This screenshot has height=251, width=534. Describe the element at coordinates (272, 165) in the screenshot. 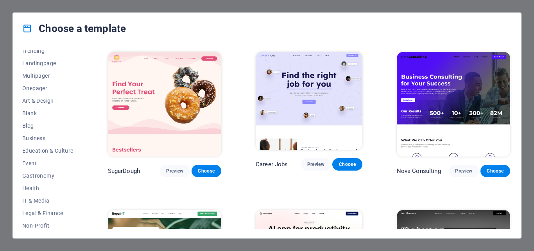

I see `p: Career Jobs` at that location.